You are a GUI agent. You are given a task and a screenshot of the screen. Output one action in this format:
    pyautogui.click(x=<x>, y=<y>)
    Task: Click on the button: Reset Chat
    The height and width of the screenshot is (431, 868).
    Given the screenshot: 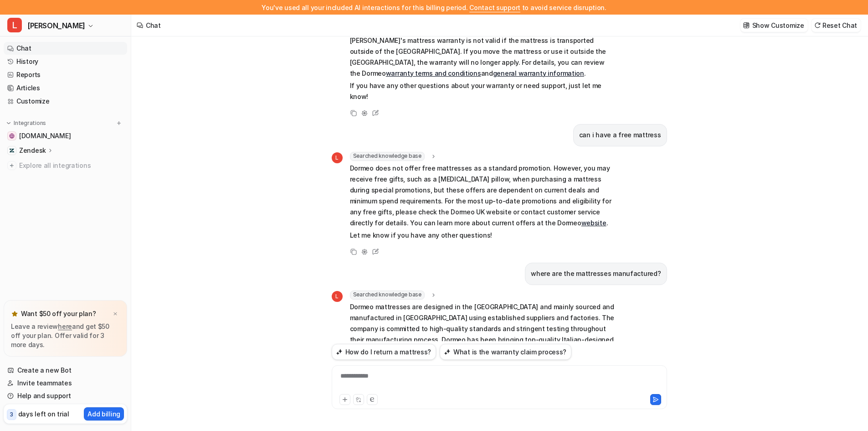 What is the action you would take?
    pyautogui.click(x=836, y=25)
    